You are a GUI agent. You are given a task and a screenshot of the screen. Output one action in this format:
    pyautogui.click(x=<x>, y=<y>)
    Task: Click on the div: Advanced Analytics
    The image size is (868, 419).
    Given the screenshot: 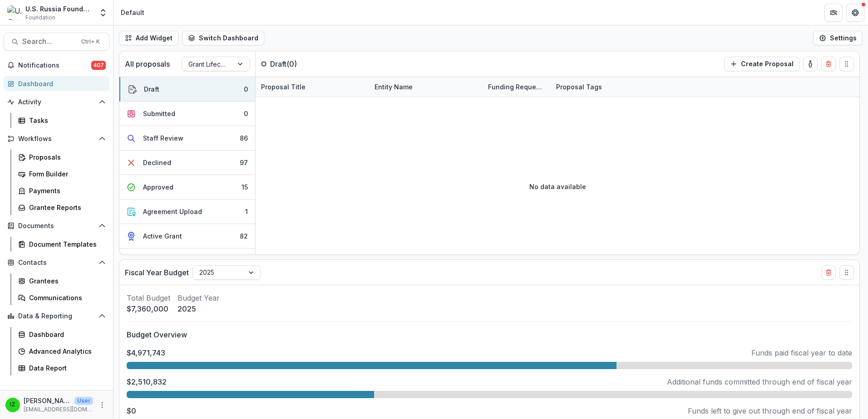 What is the action you would take?
    pyautogui.click(x=65, y=351)
    